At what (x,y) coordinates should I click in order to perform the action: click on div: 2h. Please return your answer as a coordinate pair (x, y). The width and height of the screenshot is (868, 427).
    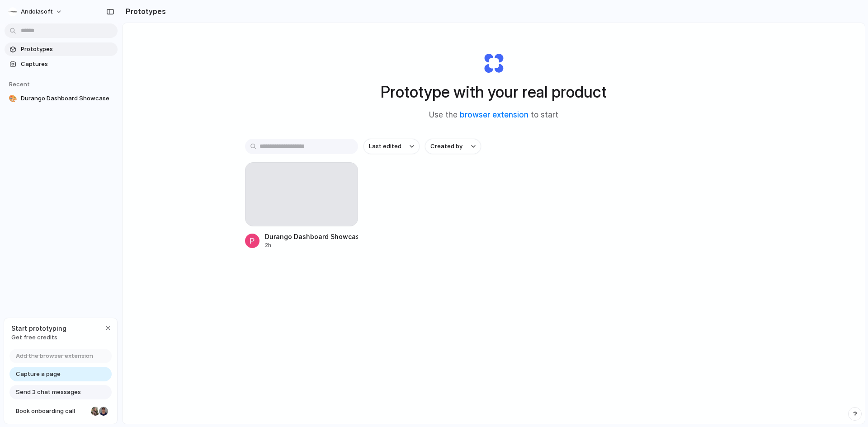
    Looking at the image, I should click on (311, 245).